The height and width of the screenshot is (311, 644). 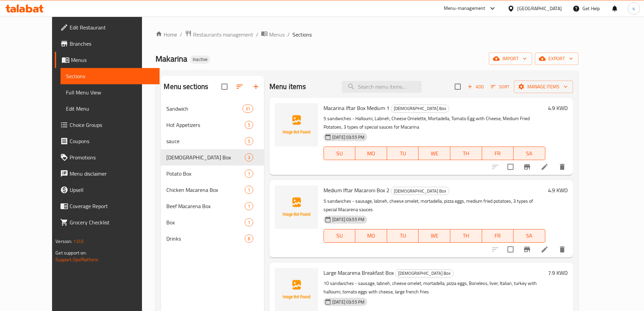 What do you see at coordinates (200, 60) in the screenshot?
I see `div: Inactive` at bounding box center [200, 60].